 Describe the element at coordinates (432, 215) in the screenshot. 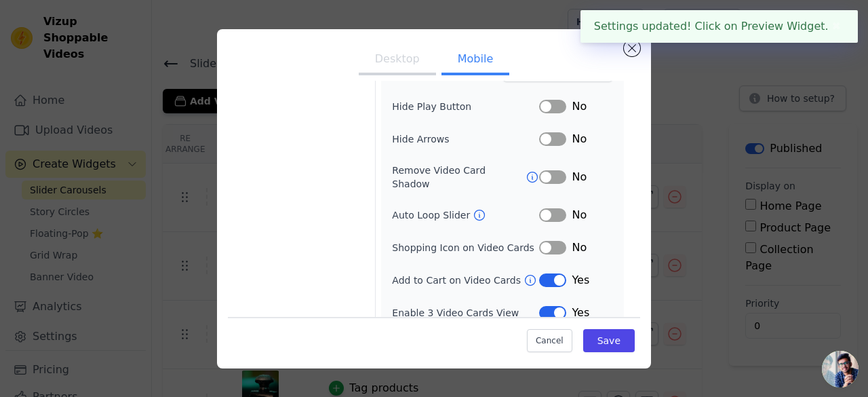

I see `label: Auto Loop Slider` at that location.